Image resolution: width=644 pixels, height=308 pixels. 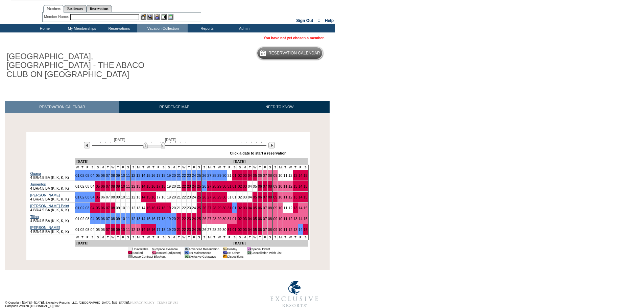 What do you see at coordinates (209, 219) in the screenshot?
I see `a: 27` at bounding box center [209, 219].